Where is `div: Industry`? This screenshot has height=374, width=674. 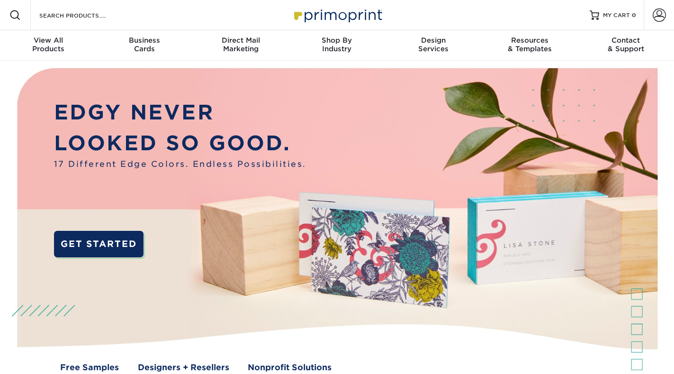 div: Industry is located at coordinates (337, 45).